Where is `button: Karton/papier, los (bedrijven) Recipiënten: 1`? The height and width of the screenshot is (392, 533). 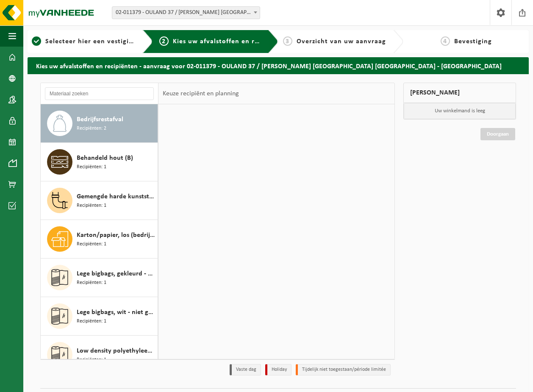
button: Karton/papier, los (bedrijven) Recipiënten: 1 is located at coordinates (99, 239).